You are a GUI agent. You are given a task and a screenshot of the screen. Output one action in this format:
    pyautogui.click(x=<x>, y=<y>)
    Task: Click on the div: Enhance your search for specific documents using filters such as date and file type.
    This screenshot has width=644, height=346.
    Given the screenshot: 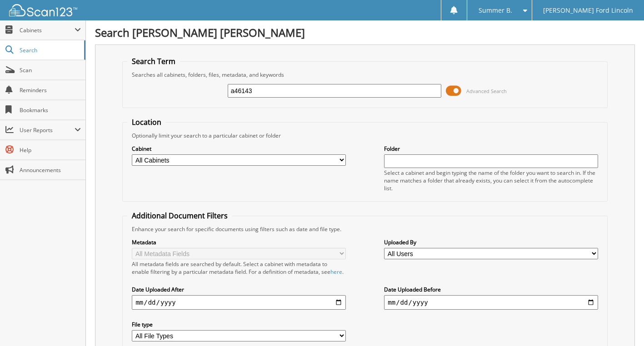 What is the action you would take?
    pyautogui.click(x=364, y=229)
    